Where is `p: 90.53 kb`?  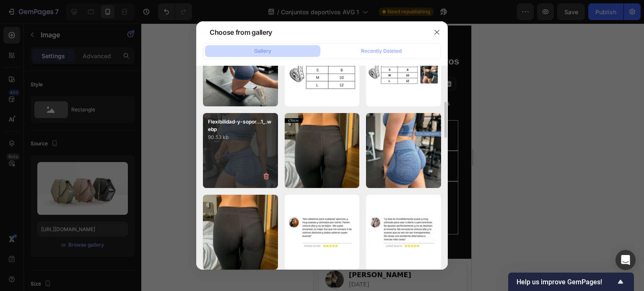 p: 90.53 kb is located at coordinates (240, 138).